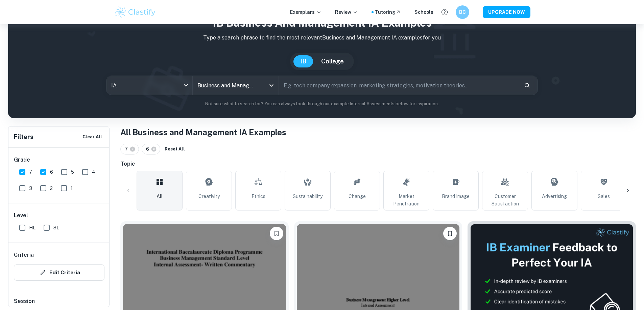 This screenshot has width=644, height=310. I want to click on span: Creativity, so click(209, 196).